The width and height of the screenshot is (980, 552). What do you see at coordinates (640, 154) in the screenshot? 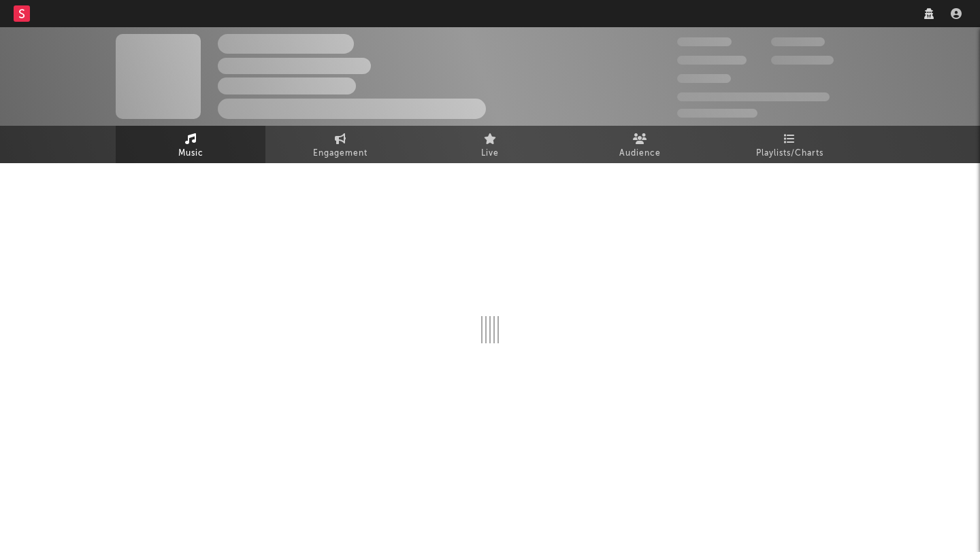
I see `span: Audience` at bounding box center [640, 154].